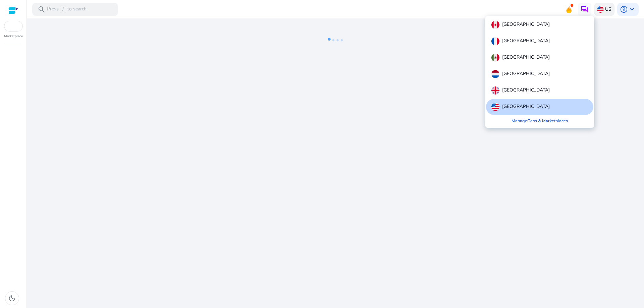 The width and height of the screenshot is (644, 308). Describe the element at coordinates (495, 41) in the screenshot. I see `img: fr.svg` at that location.